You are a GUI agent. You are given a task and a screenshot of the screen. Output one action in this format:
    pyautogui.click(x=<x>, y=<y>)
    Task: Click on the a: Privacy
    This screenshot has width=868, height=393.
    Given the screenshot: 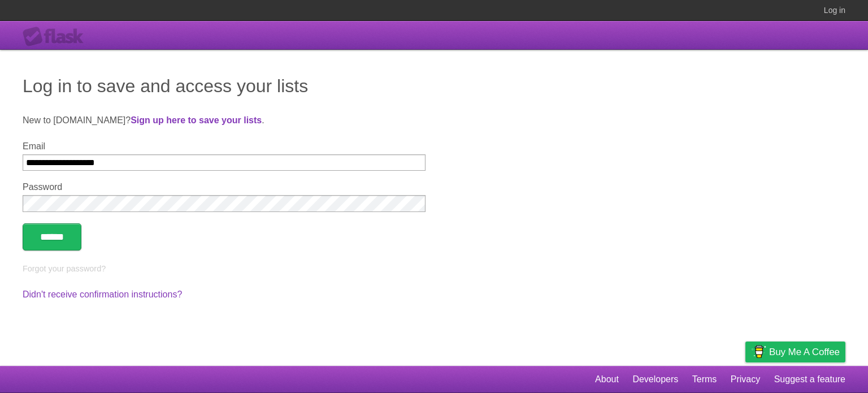 What is the action you would take?
    pyautogui.click(x=745, y=379)
    